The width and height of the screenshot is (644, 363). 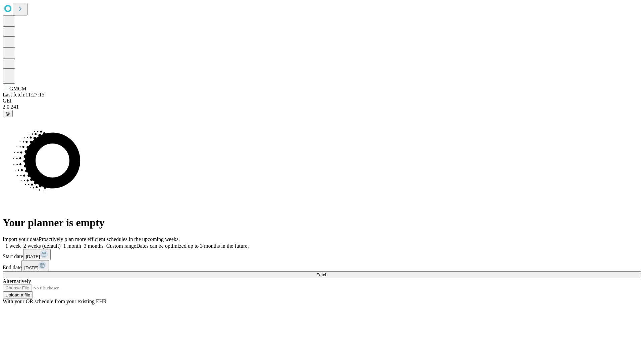 What do you see at coordinates (55, 301) in the screenshot?
I see `span: With your OR schedule from your existing EHR` at bounding box center [55, 301].